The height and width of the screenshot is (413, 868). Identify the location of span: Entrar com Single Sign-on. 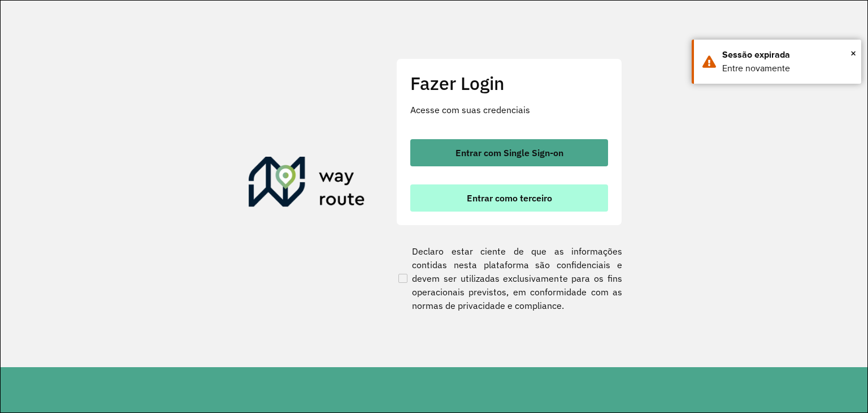
(509, 153).